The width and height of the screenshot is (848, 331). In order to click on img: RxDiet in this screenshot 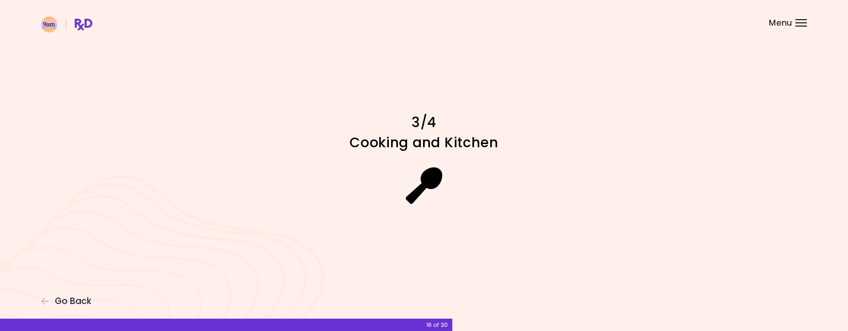, I will do `click(67, 24)`.